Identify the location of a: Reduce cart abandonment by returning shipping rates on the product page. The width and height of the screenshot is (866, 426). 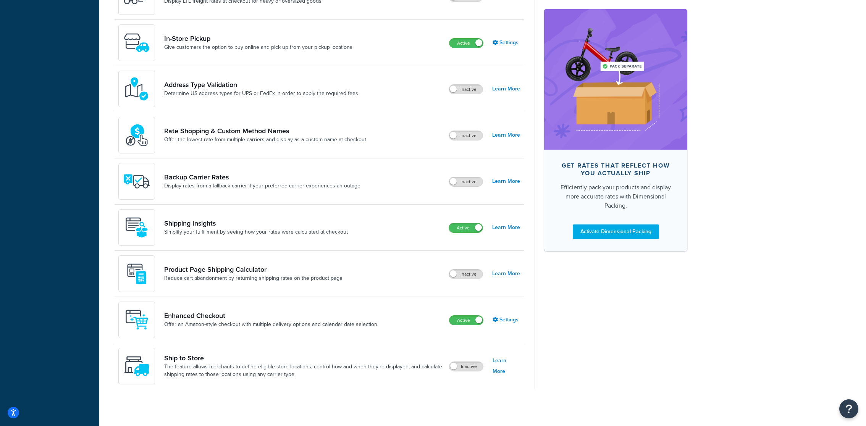
(253, 278).